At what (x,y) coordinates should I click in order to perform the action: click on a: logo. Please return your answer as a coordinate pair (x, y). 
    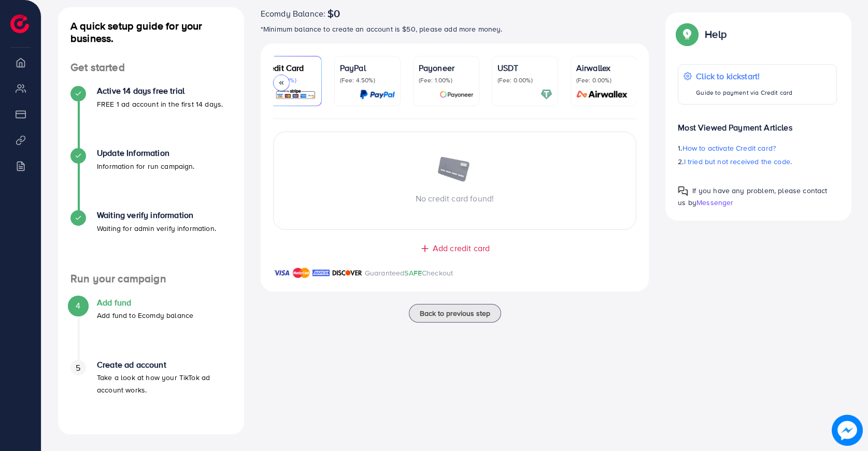
    Looking at the image, I should click on (20, 24).